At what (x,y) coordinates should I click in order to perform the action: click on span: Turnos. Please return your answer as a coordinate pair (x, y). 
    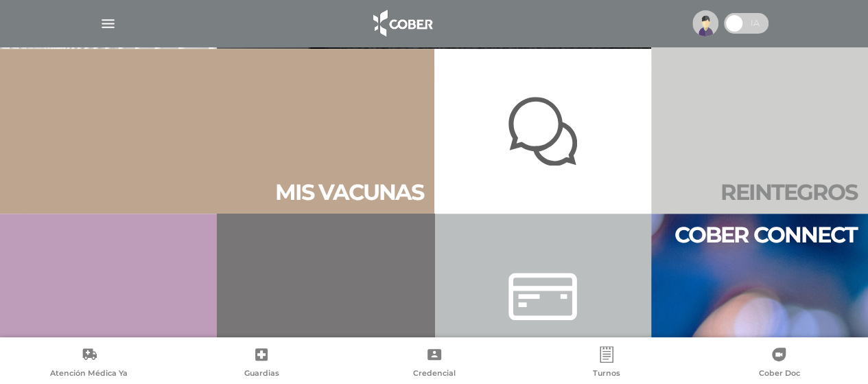
    Looking at the image, I should click on (606, 374).